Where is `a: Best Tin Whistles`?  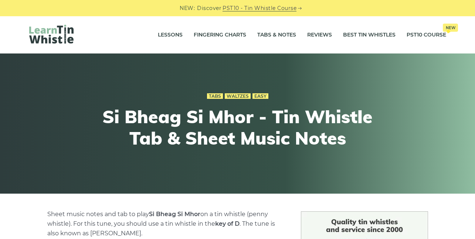
a: Best Tin Whistles is located at coordinates (369, 35).